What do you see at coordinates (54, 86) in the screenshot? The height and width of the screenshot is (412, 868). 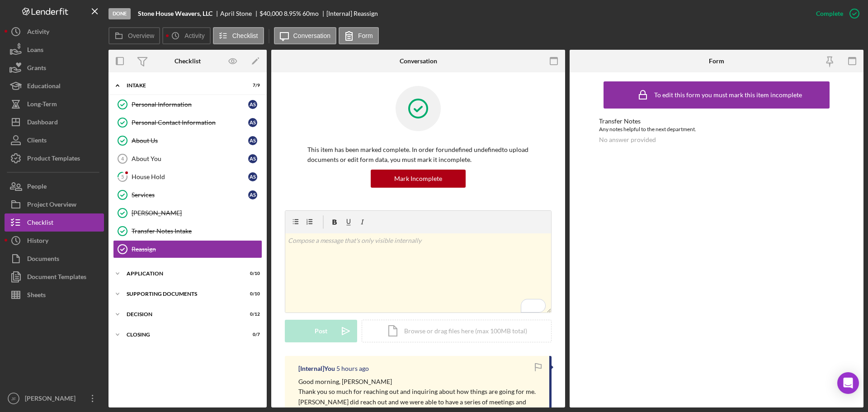 I see `a: Educational` at bounding box center [54, 86].